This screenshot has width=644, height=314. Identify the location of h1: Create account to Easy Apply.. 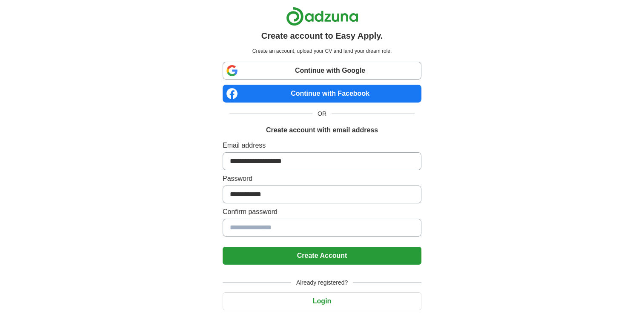
(322, 36).